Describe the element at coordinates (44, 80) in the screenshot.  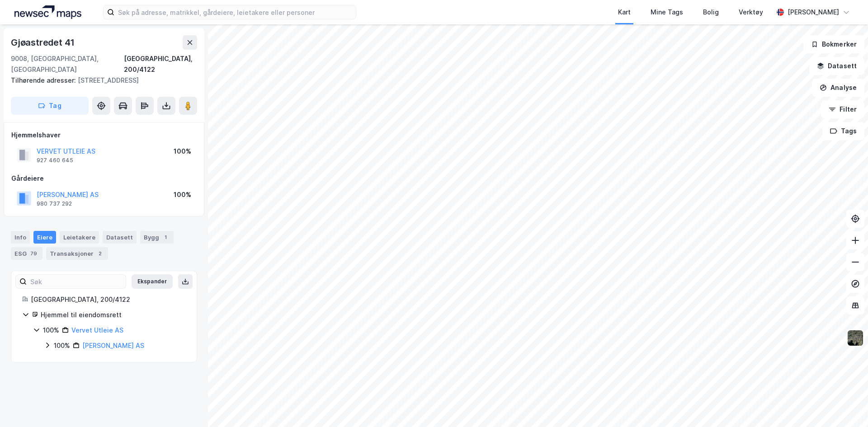
I see `span: Tilhørende adresser:` at that location.